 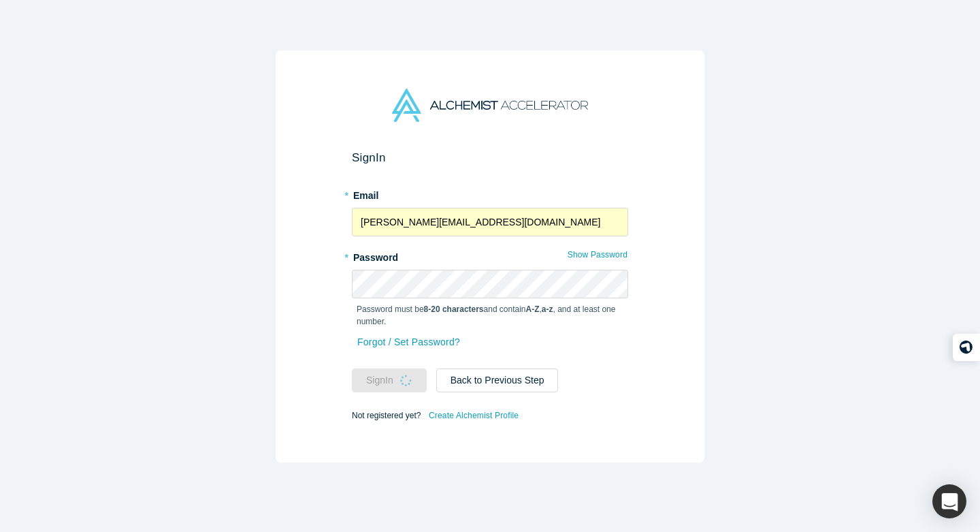 I want to click on strong: 8-20 characters, so click(x=454, y=309).